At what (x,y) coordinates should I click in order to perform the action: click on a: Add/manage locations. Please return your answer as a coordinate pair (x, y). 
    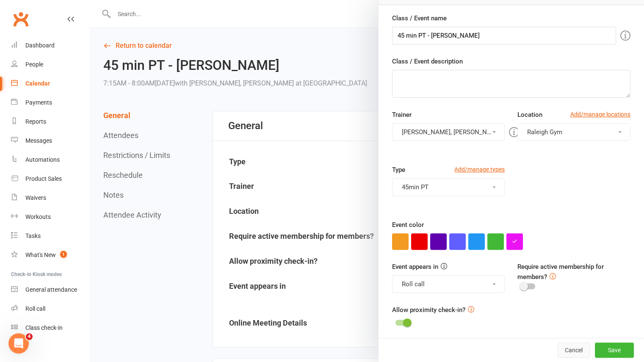
    Looking at the image, I should click on (600, 114).